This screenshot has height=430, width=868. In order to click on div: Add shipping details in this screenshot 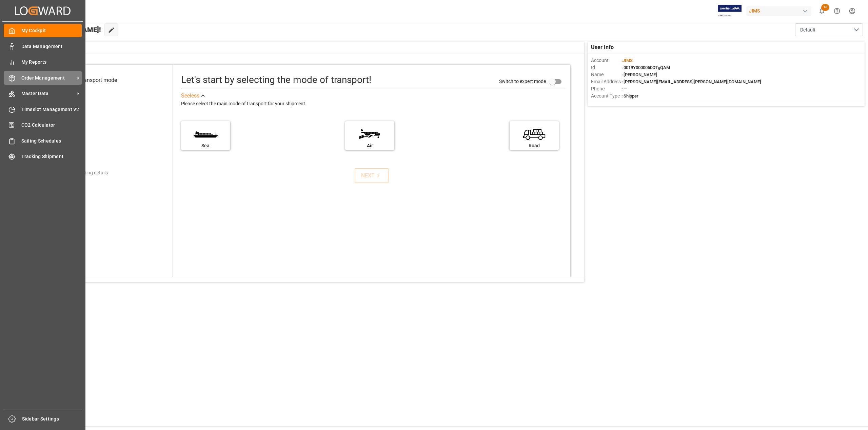, I will do `click(87, 173)`.